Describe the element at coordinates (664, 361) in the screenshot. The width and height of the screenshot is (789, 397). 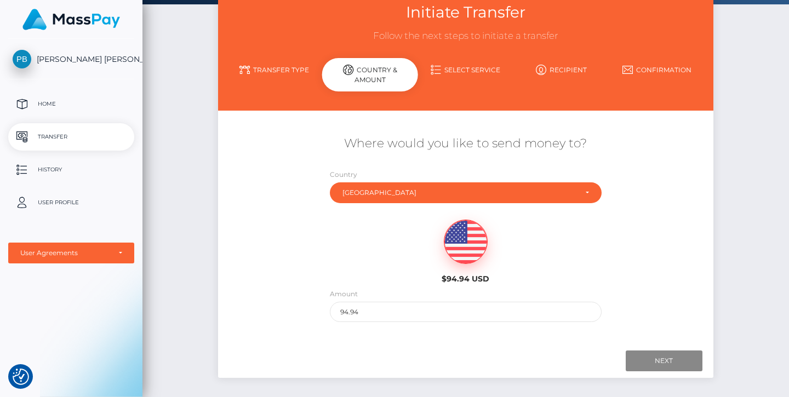
I see `input: Next` at that location.